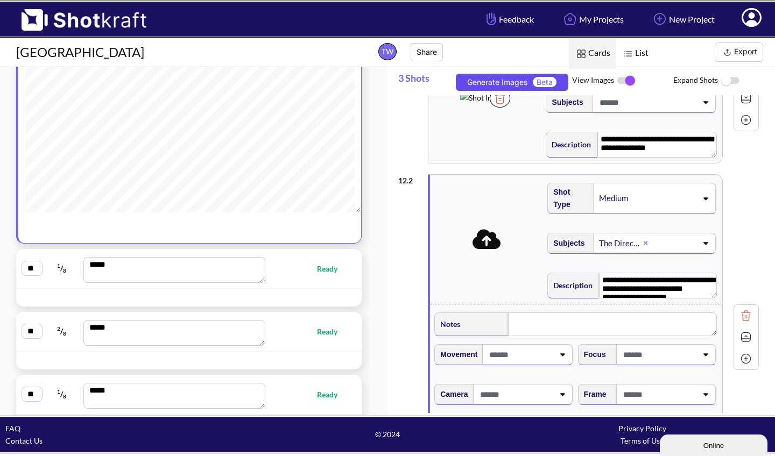 This screenshot has width=775, height=456. Describe the element at coordinates (621, 243) in the screenshot. I see `div: The Director General` at that location.